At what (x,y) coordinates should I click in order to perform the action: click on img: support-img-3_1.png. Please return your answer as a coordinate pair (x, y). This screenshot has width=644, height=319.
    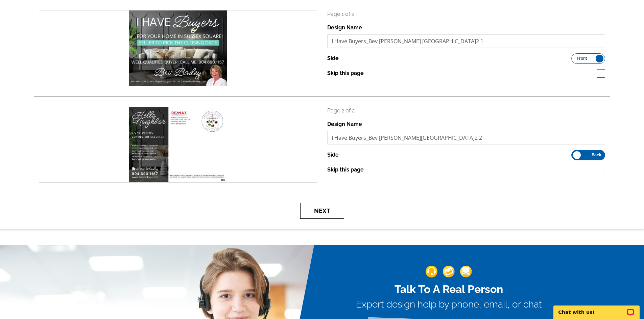
    Looking at the image, I should click on (466, 272).